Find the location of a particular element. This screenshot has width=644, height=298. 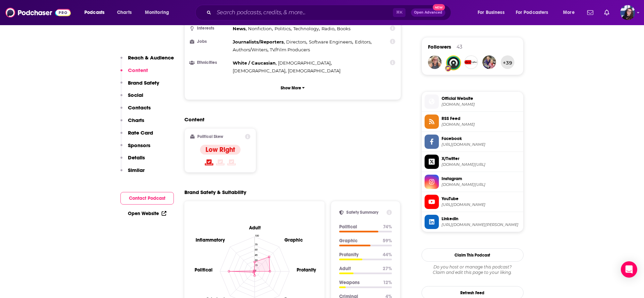

h4: Low Right is located at coordinates (220, 150).